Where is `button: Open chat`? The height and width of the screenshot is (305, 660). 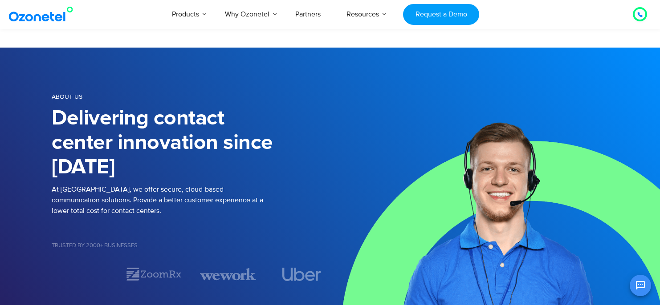 button: Open chat is located at coordinates (640, 286).